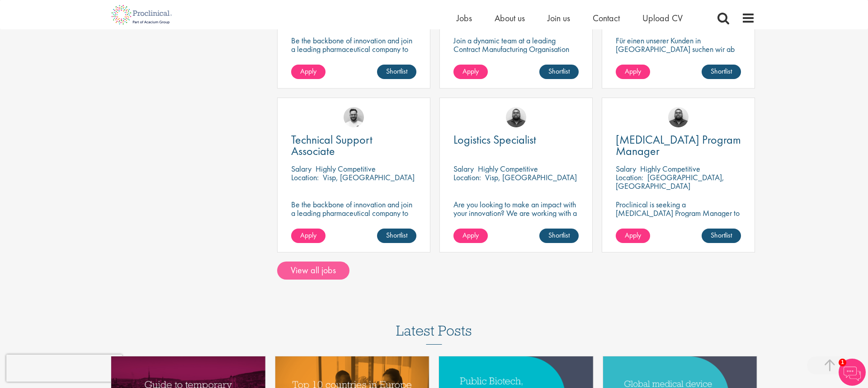 Image resolution: width=868 pixels, height=388 pixels. What do you see at coordinates (516, 139) in the screenshot?
I see `a: Logistics Specialist` at bounding box center [516, 139].